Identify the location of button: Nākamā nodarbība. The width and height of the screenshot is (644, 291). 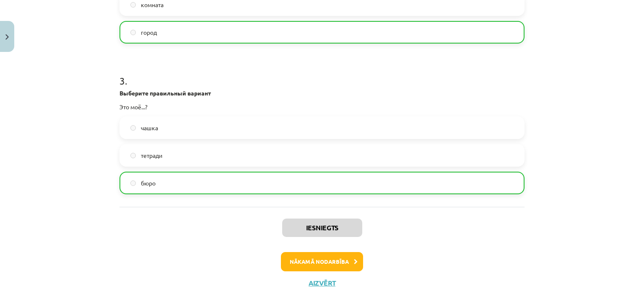
(322, 262).